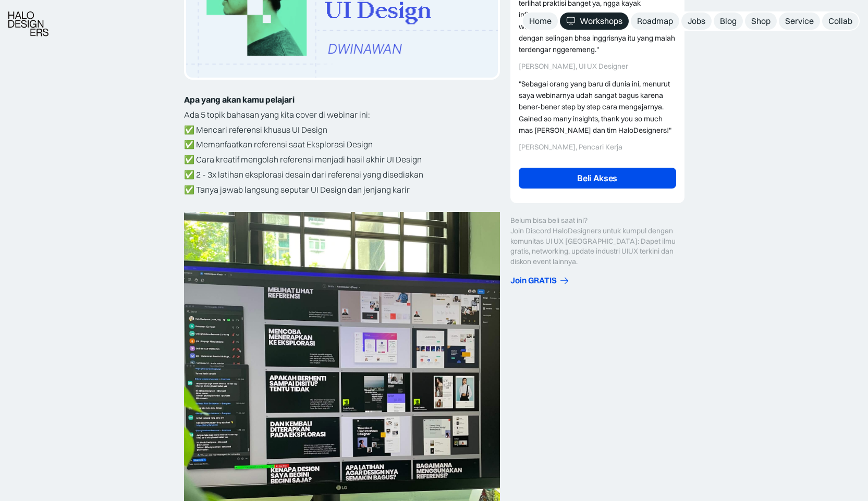 This screenshot has width=868, height=501. Describe the element at coordinates (540, 21) in the screenshot. I see `div: Home` at that location.